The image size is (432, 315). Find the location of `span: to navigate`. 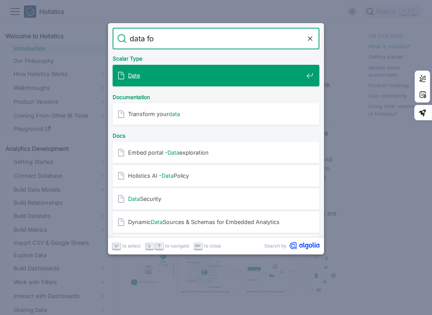

span: to navigate is located at coordinates (177, 246).